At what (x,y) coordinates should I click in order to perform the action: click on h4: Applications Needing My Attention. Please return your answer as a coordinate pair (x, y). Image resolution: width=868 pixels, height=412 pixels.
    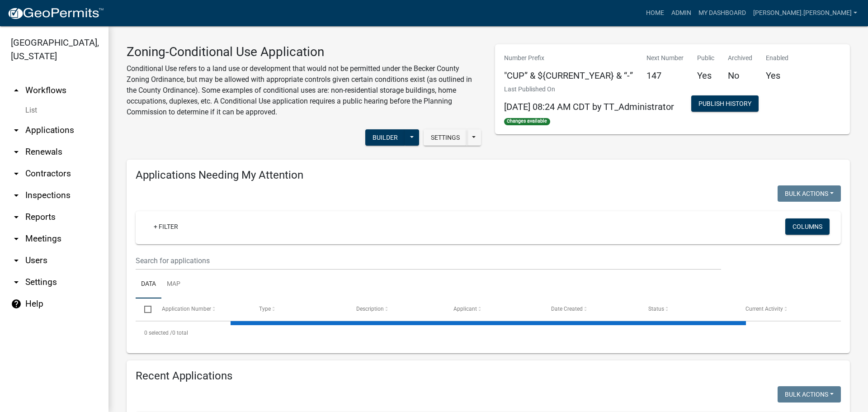
    Looking at the image, I should click on (488, 175).